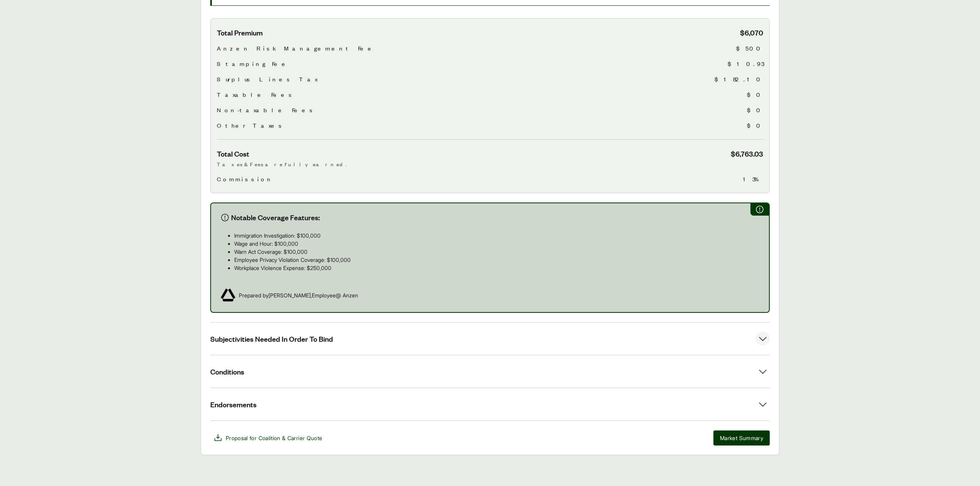 This screenshot has width=980, height=486. I want to click on a: Market Summary, so click(742, 437).